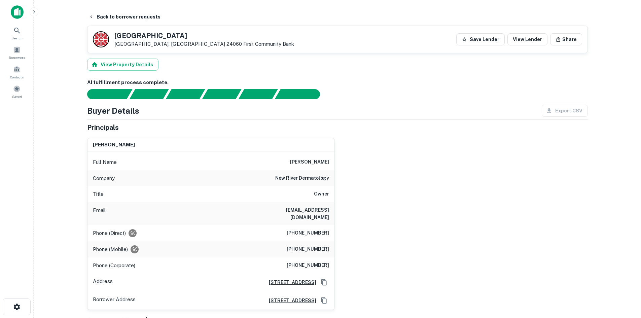 The image size is (641, 318). Describe the element at coordinates (17, 58) in the screenshot. I see `span: Borrowers` at that location.